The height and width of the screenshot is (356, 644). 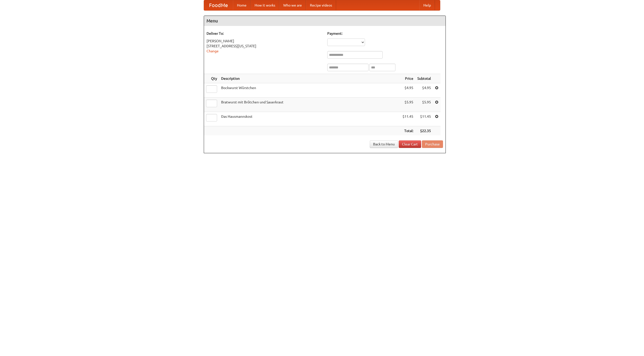 I want to click on th: Description, so click(x=310, y=78).